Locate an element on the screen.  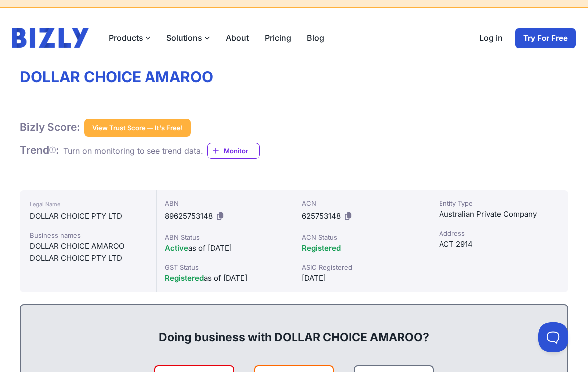
h1: Trend : is located at coordinates (39, 150).